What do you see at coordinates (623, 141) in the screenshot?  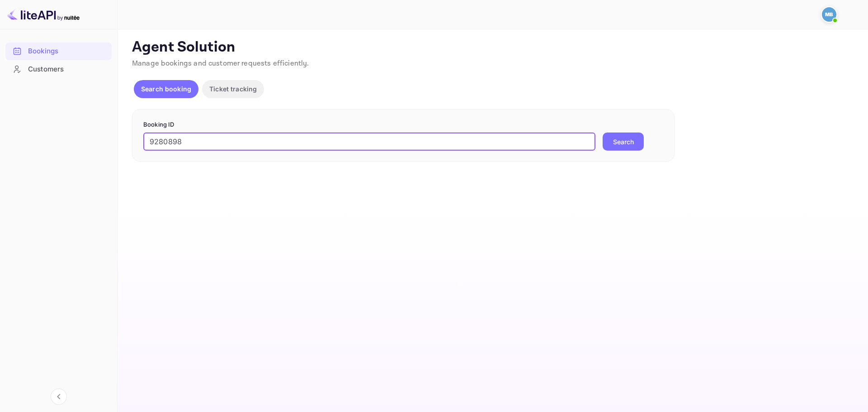 I see `button: Search` at bounding box center [623, 141].